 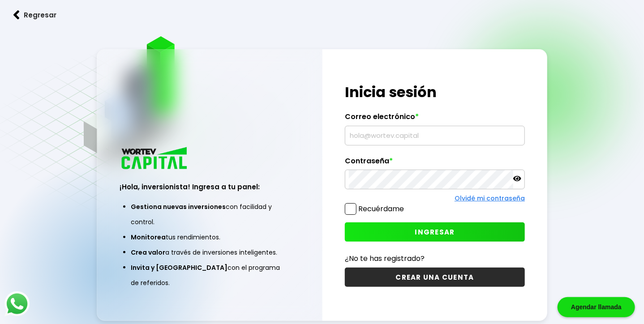 What do you see at coordinates (435, 258) in the screenshot?
I see `p: ¿No te has registrado?` at bounding box center [435, 258].